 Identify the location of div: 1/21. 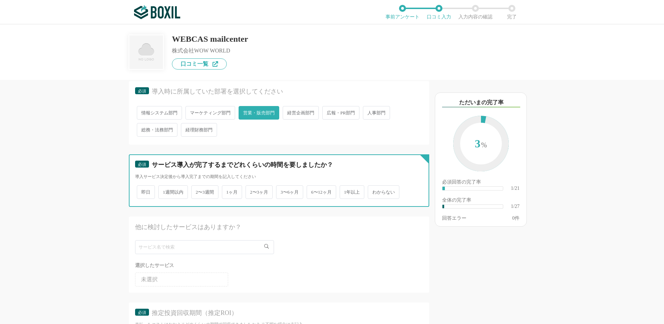
(515, 188).